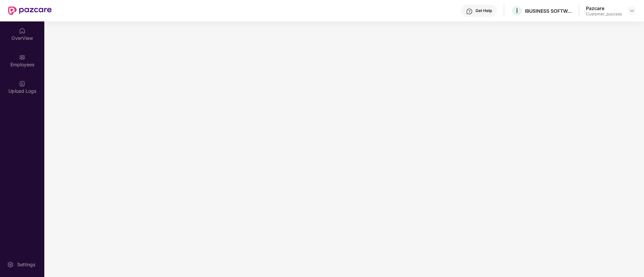 The image size is (644, 277). What do you see at coordinates (632, 10) in the screenshot?
I see `img: svg+xml;base64,PHN2ZyBpZD0iRHJvcGRvd24tMzJ4MzIiIHhtbG5zPSJodHRwOi8vd3d3LnczLm9yZy8yMDAwL3N2ZyIgd2...` at bounding box center [632, 10].